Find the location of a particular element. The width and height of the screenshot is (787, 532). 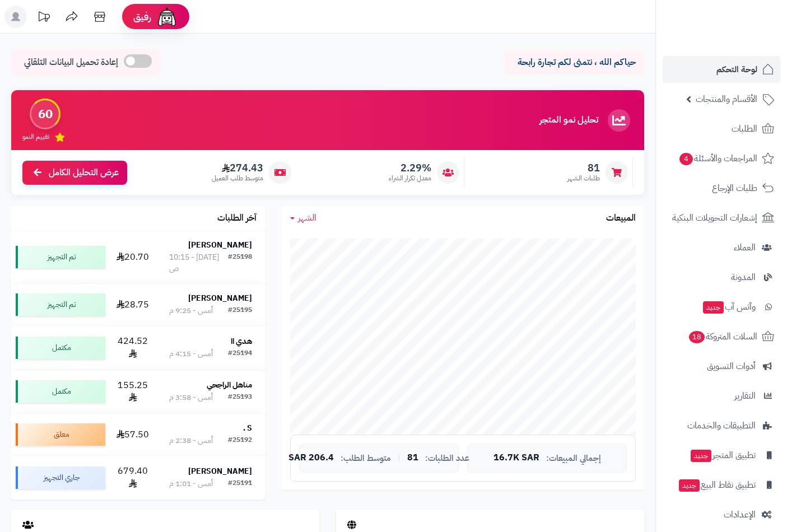

a: عرض التحليل الكامل is located at coordinates (74, 172).